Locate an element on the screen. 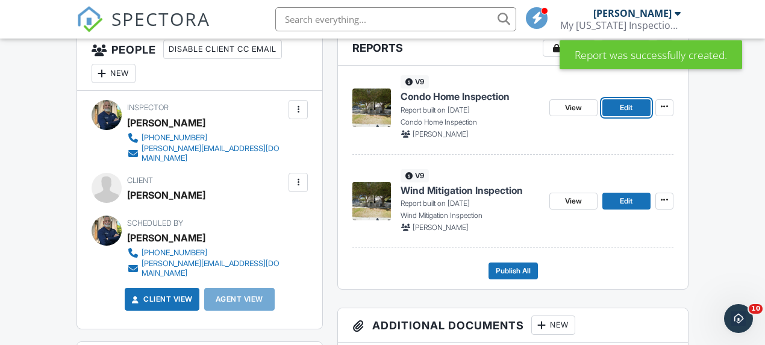  span: 10 is located at coordinates (755, 309).